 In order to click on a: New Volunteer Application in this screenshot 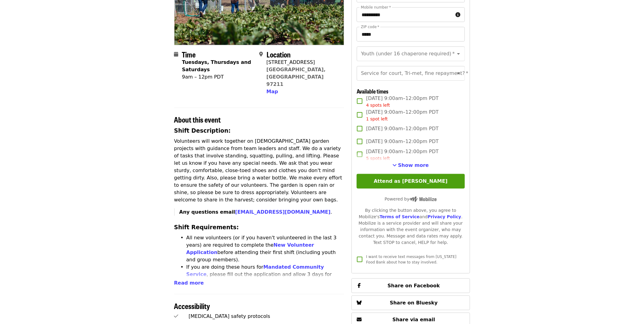, I will do `click(250, 248)`.